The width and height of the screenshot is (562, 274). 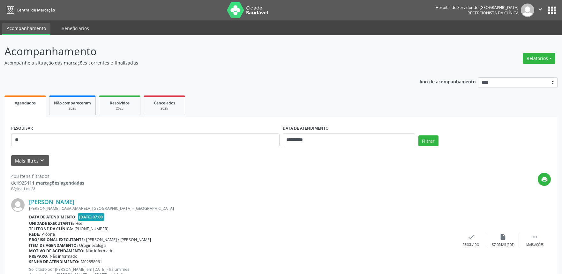 What do you see at coordinates (79, 223) in the screenshot?
I see `span: Hse` at bounding box center [79, 223].